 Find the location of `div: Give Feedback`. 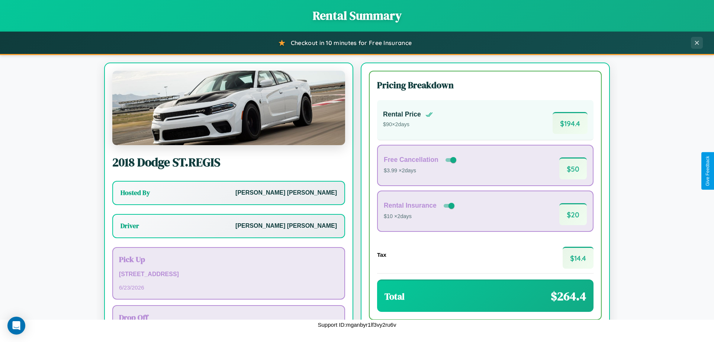

div: Give Feedback is located at coordinates (708, 171).